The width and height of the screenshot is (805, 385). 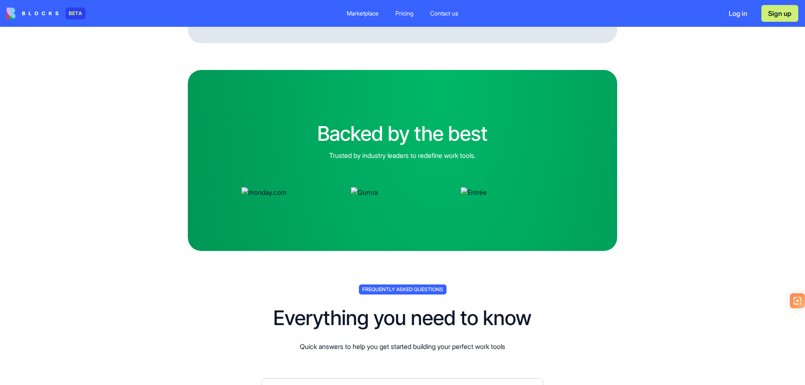 What do you see at coordinates (402, 156) in the screenshot?
I see `p: Trusted by industry leaders to redefine work tools.` at bounding box center [402, 156].